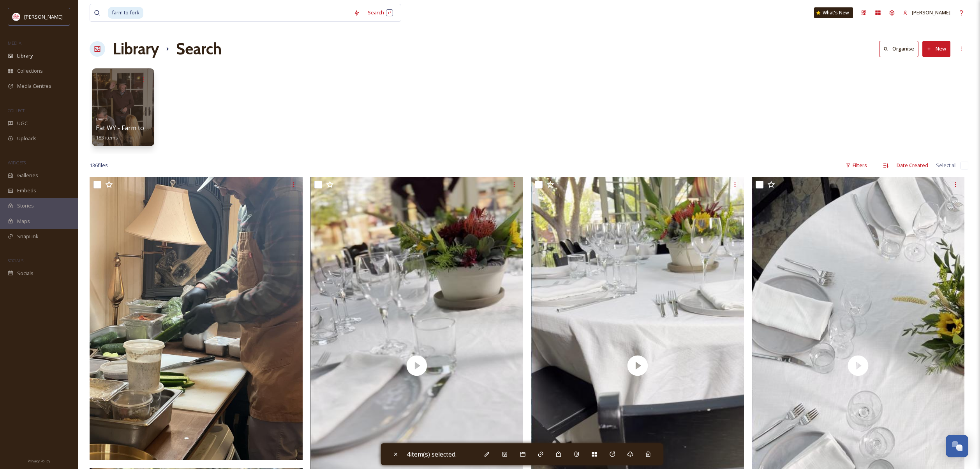 The height and width of the screenshot is (469, 980). Describe the element at coordinates (136, 49) in the screenshot. I see `h1: Library` at that location.